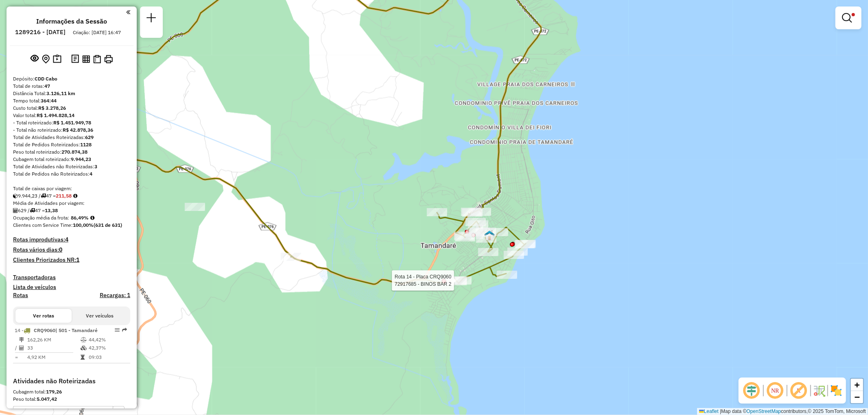 The width and height of the screenshot is (868, 415). I want to click on strong: 47, so click(47, 86).